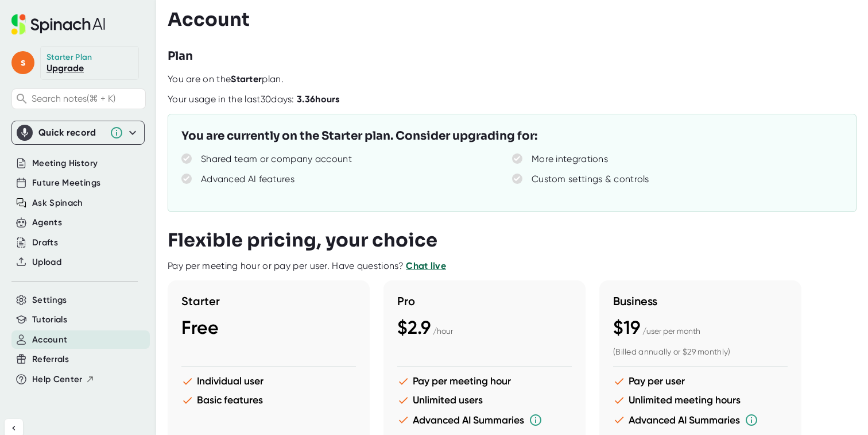  What do you see at coordinates (303, 240) in the screenshot?
I see `h3: Flexible pricing, your choice` at bounding box center [303, 240].